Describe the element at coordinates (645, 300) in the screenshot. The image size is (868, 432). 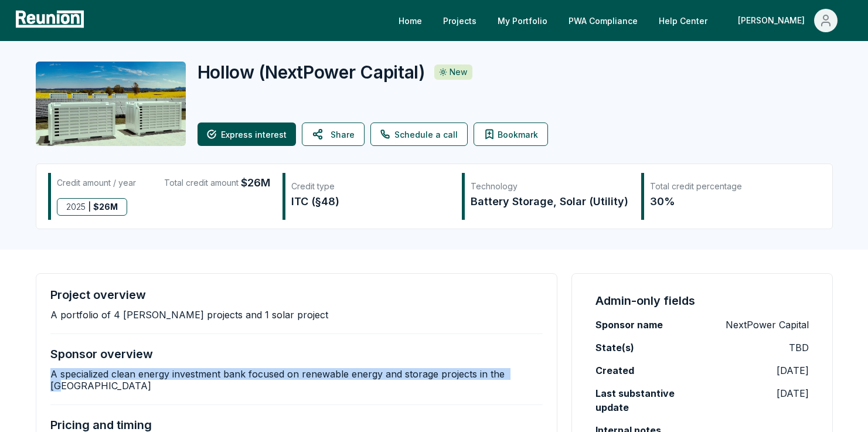
I see `h4: Admin-only fields` at that location.